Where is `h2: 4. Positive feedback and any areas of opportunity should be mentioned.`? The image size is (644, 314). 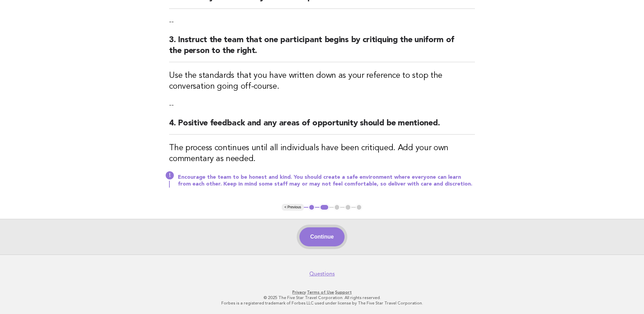 h2: 4. Positive feedback and any areas of opportunity should be mentioned. is located at coordinates (322, 126).